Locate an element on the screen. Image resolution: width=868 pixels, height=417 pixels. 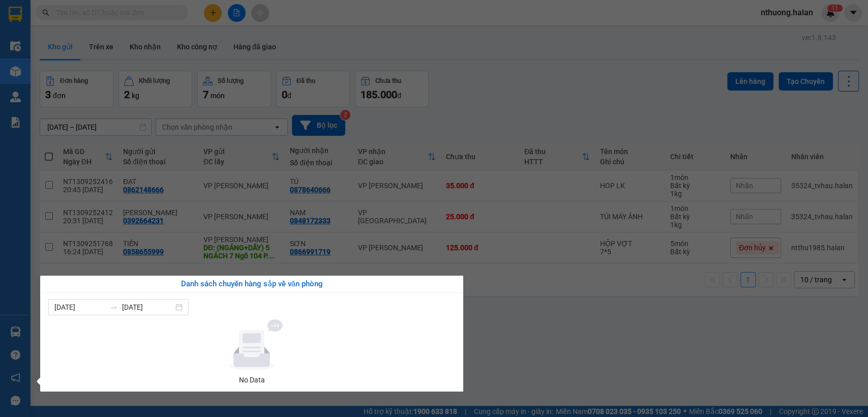
input: Đến ngày is located at coordinates (147, 307).